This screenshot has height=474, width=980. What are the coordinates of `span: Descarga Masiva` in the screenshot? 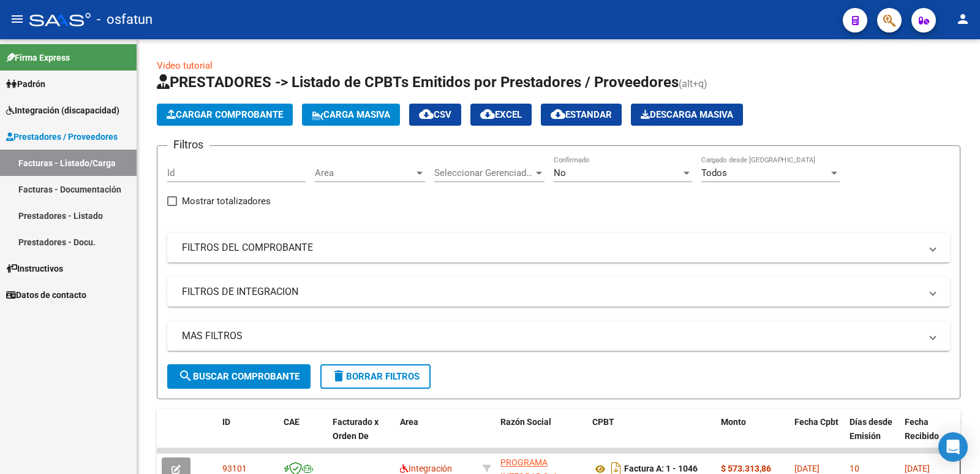 It's located at (687, 115).